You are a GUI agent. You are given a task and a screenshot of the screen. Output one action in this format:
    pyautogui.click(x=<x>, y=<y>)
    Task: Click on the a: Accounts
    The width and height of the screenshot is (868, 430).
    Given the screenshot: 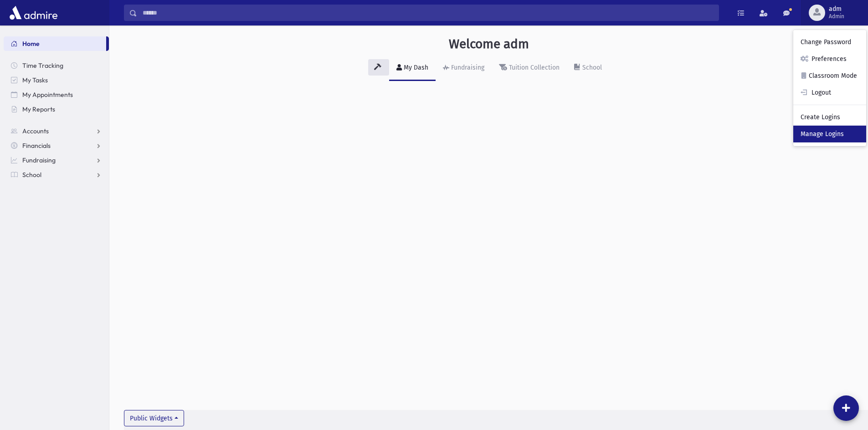 What is the action you would take?
    pyautogui.click(x=56, y=131)
    